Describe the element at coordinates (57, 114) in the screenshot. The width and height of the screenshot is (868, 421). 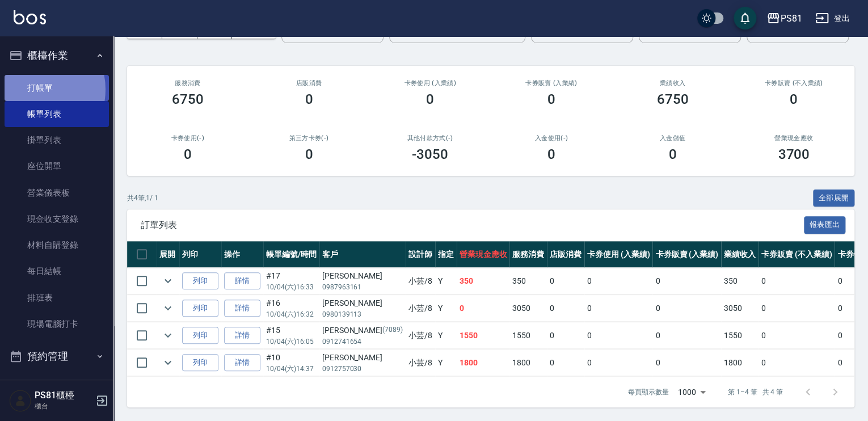
I see `a: 帳單列表` at that location.